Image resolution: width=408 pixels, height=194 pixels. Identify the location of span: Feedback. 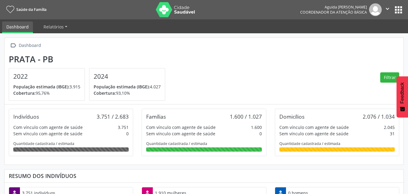
(402, 93).